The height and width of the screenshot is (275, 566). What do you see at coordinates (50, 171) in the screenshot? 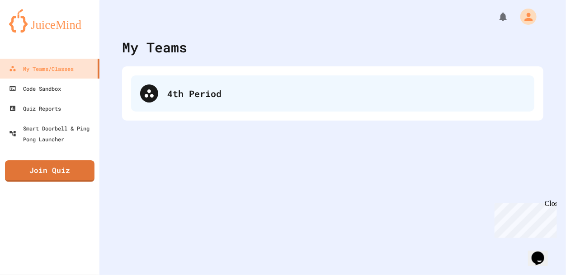
I see `a: Join Quiz` at bounding box center [50, 171].